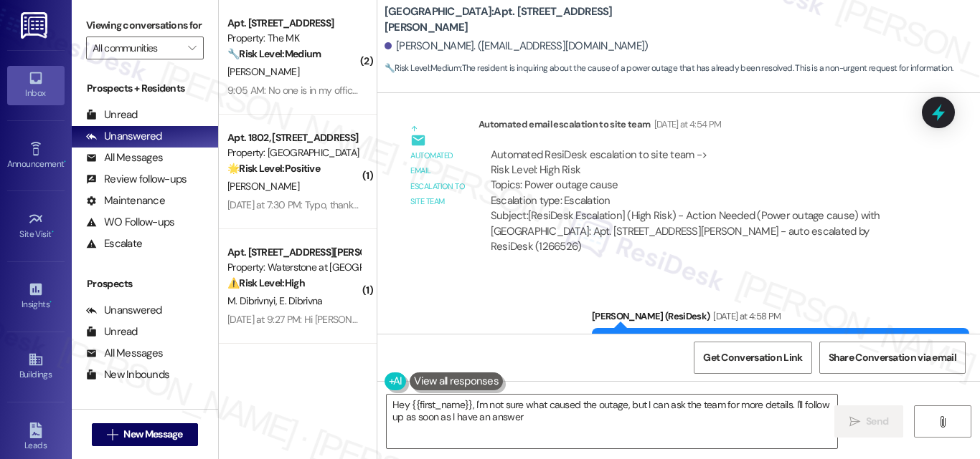 Image resolution: width=980 pixels, height=459 pixels. What do you see at coordinates (612, 421) in the screenshot?
I see `textarea: Hey {{first_name}}, I'm not sure what caused the outage, but I can ask the team for more details....` at bounding box center [612, 421].